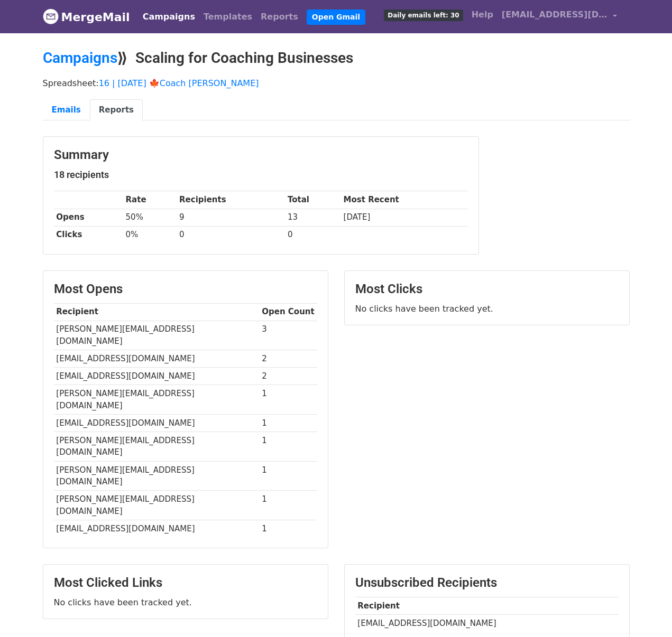 Image resolution: width=672 pixels, height=637 pixels. I want to click on a: Help, so click(482, 15).